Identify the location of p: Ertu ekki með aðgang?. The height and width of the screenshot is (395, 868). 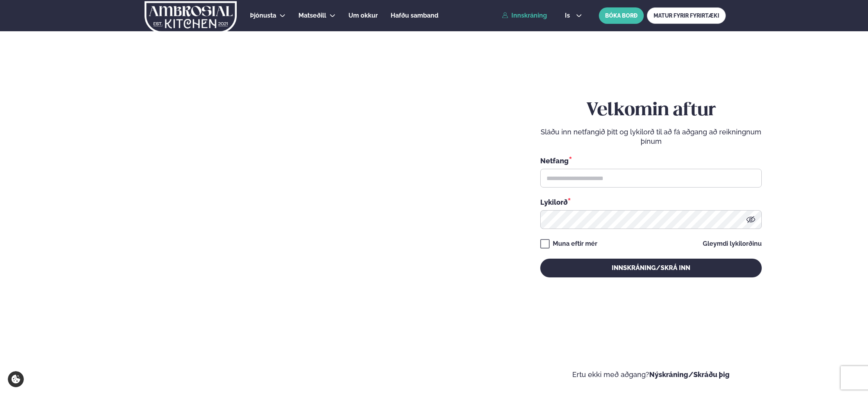
(651, 375).